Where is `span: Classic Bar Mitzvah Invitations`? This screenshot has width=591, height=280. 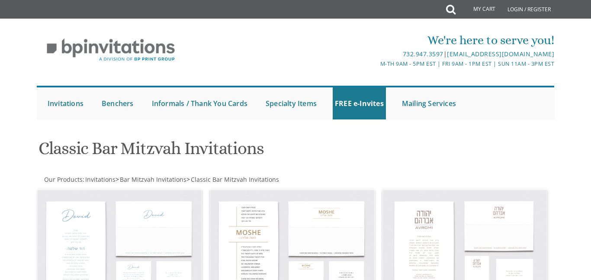
span: Classic Bar Mitzvah Invitations is located at coordinates (235, 179).